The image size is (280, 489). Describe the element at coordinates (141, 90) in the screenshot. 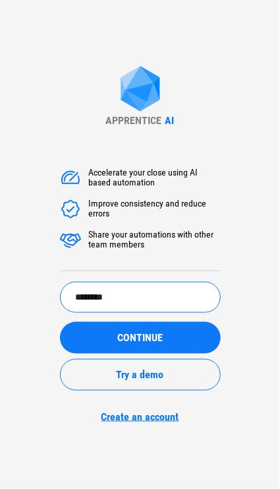

I see `img: Apprentice AI` at that location.